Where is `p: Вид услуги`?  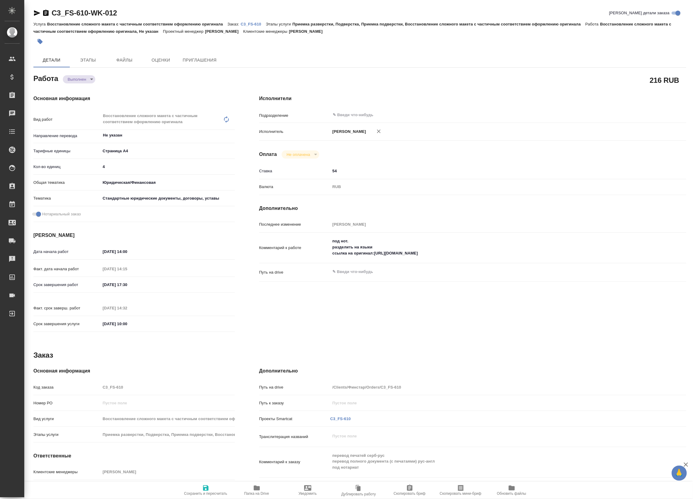 p: Вид услуги is located at coordinates (67, 419).